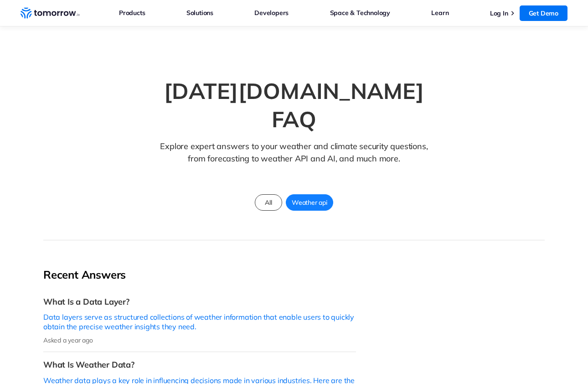 The image size is (588, 384). Describe the element at coordinates (199, 340) in the screenshot. I see `p: Asked a year ago` at that location.